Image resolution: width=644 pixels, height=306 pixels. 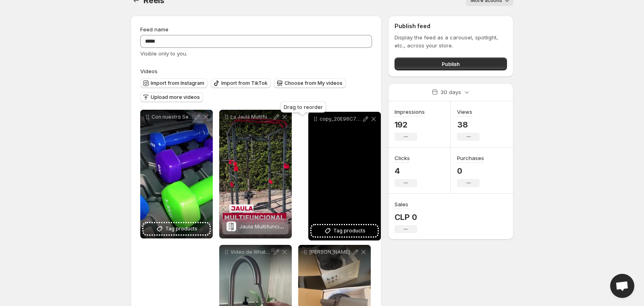 What do you see at coordinates (308, 227) in the screenshot?
I see `span: Jaula Multifuncional Power Rack R300 Gym Con Polea` at bounding box center [308, 227].